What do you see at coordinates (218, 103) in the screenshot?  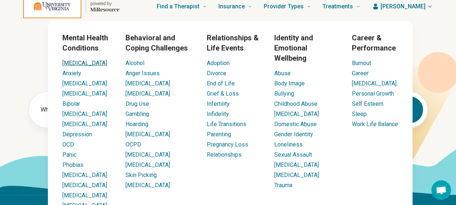 I see `a: Infertility` at bounding box center [218, 103].